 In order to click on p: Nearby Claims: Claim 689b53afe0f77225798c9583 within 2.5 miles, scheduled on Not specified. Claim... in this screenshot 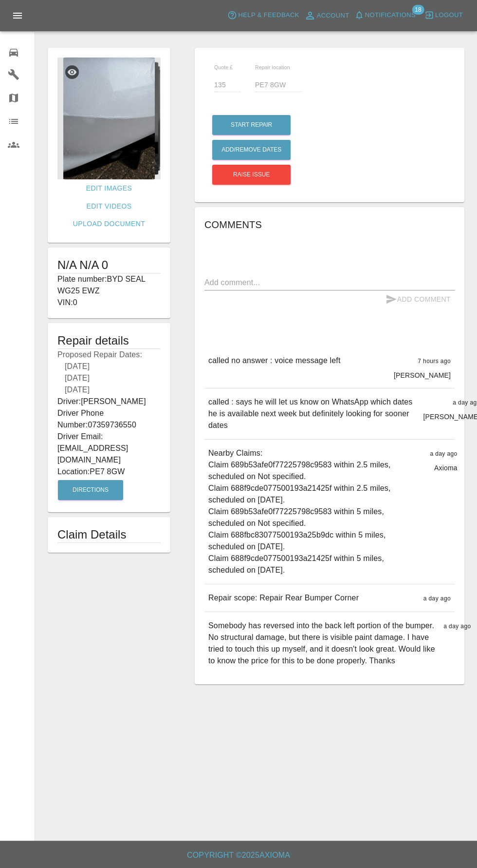, I will do `click(316, 512)`.